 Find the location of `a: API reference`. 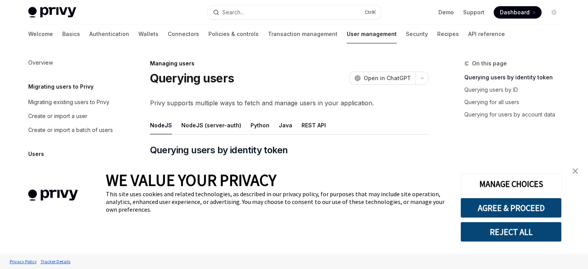

a: API reference is located at coordinates (486, 34).